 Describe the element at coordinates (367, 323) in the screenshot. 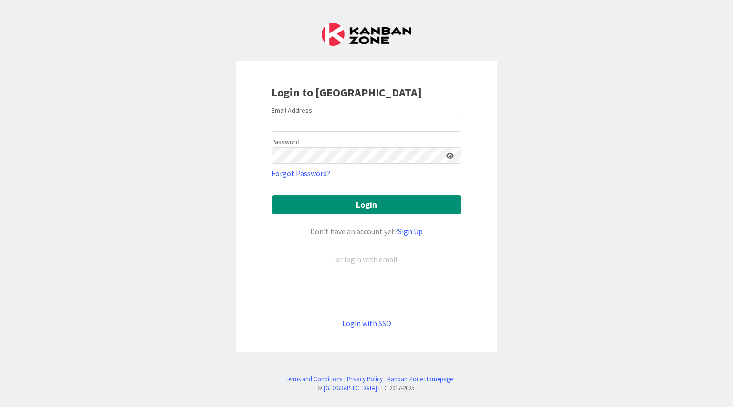

I see `a: Login with SSO` at that location.